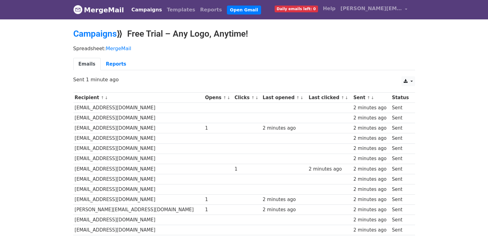 Image resolution: width=488 pixels, height=238 pixels. I want to click on th: Status, so click(401, 98).